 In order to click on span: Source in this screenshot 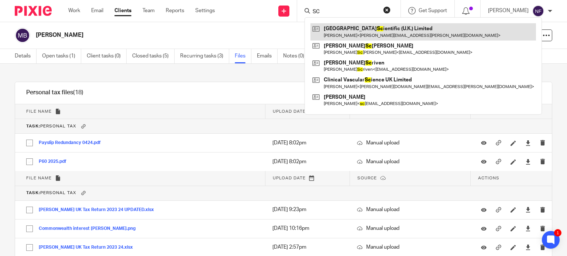, I will do `click(367, 178)`.